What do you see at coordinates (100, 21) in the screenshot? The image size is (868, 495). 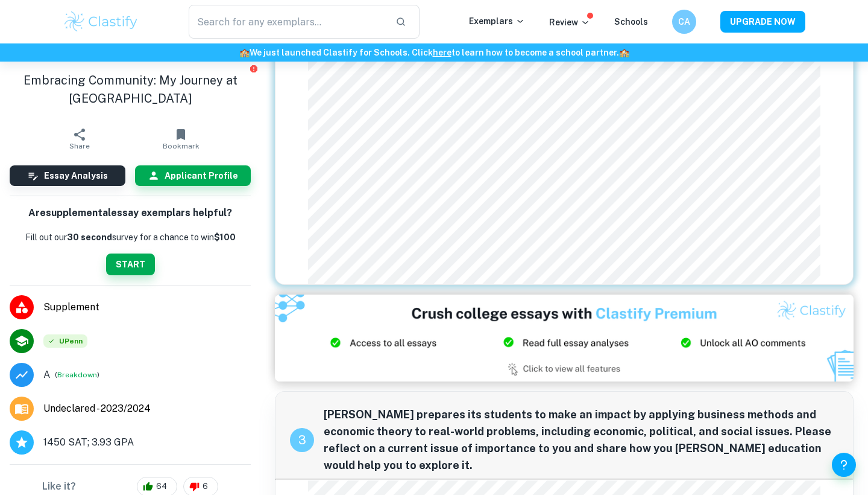 I see `img: Clastify logo` at bounding box center [100, 21].